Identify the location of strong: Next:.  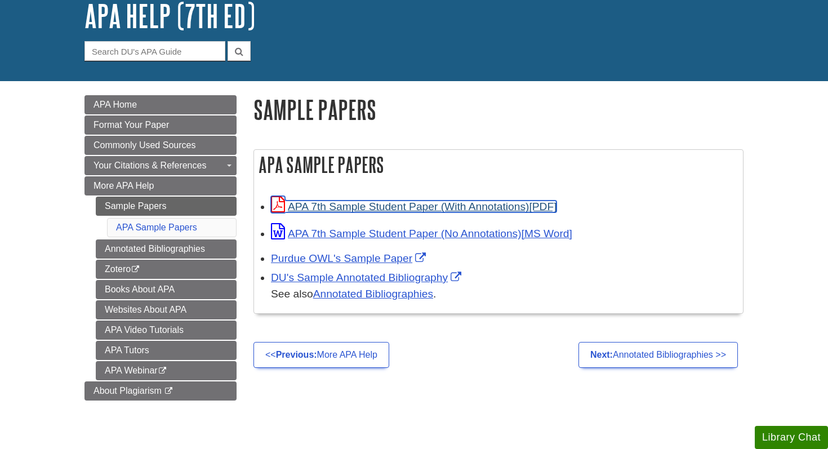
(602, 354).